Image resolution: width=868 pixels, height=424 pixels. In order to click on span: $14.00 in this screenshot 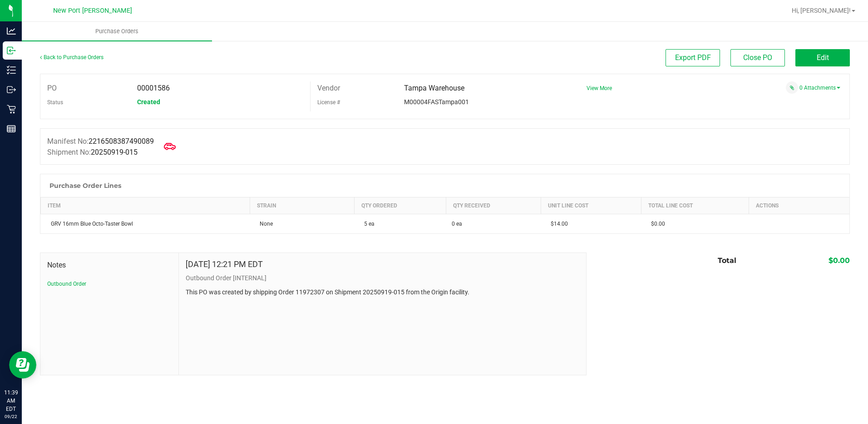, I will do `click(557, 224)`.